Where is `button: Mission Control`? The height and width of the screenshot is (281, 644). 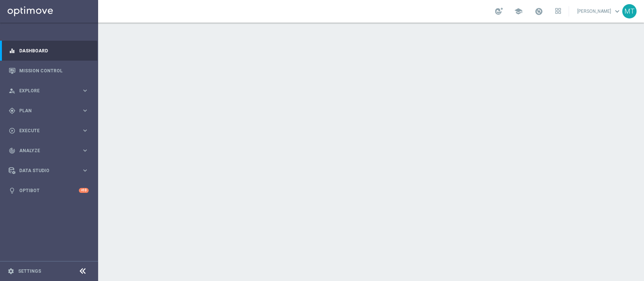 button: Mission Control is located at coordinates (48, 71).